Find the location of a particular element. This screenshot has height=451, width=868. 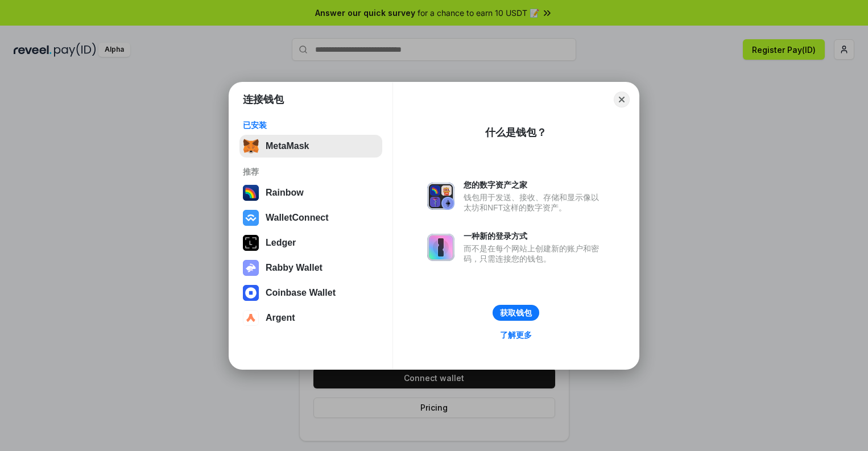

div: 了解更多 is located at coordinates (515, 335).